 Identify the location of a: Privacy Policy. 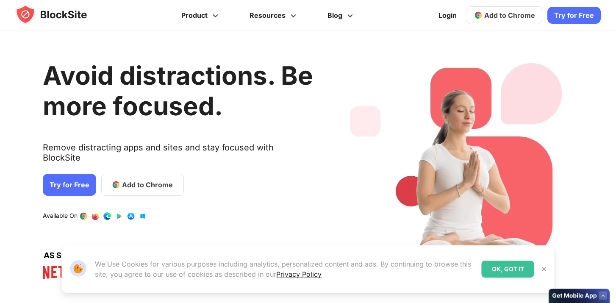
(299, 274).